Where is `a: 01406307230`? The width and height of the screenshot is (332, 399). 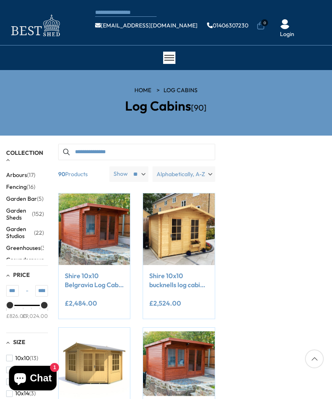
a: 01406307230 is located at coordinates (228, 25).